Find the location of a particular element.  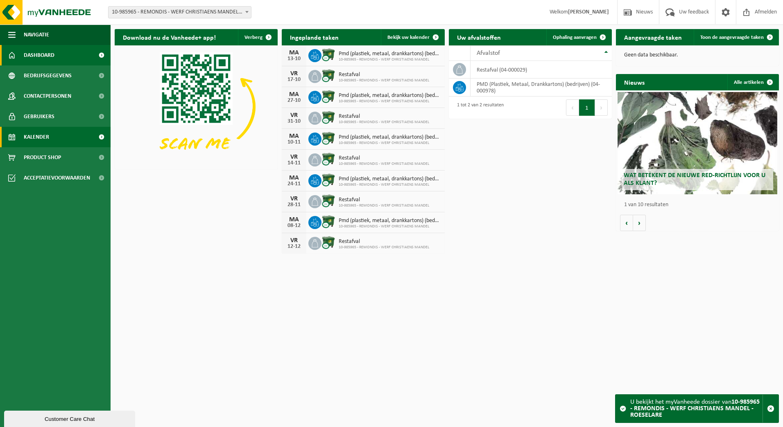

a: Ophaling aanvragen is located at coordinates (579, 37).